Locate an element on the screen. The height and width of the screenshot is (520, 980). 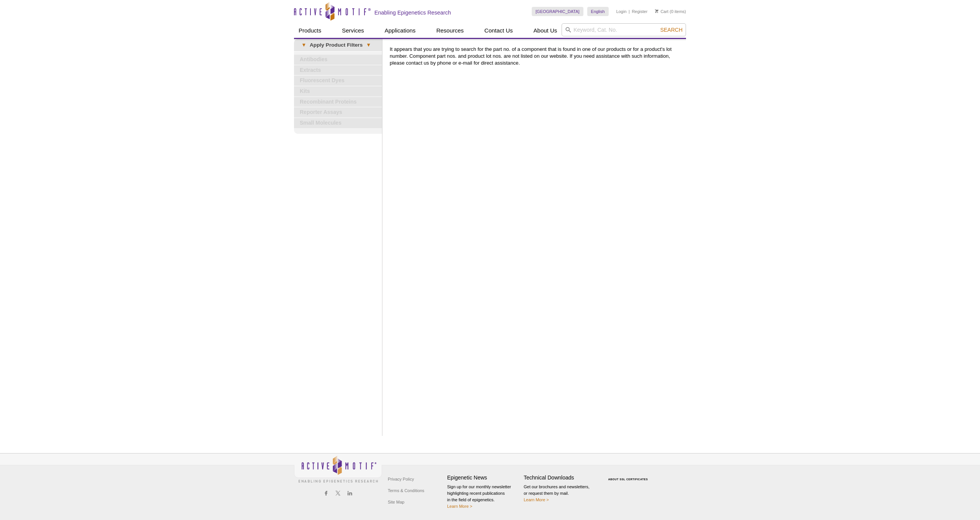
p: Get our brochures and newsletters, or request them by mail. is located at coordinates (560, 493).